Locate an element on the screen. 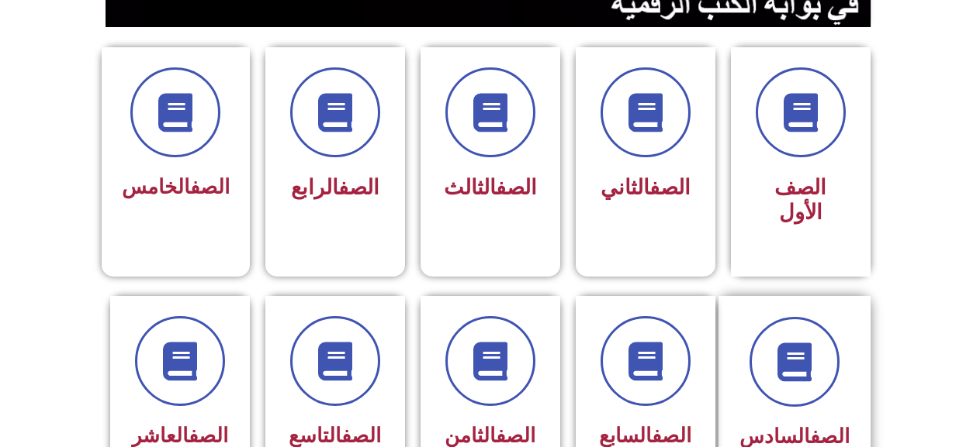 The image size is (980, 447). span: الرابع is located at coordinates (336, 188).